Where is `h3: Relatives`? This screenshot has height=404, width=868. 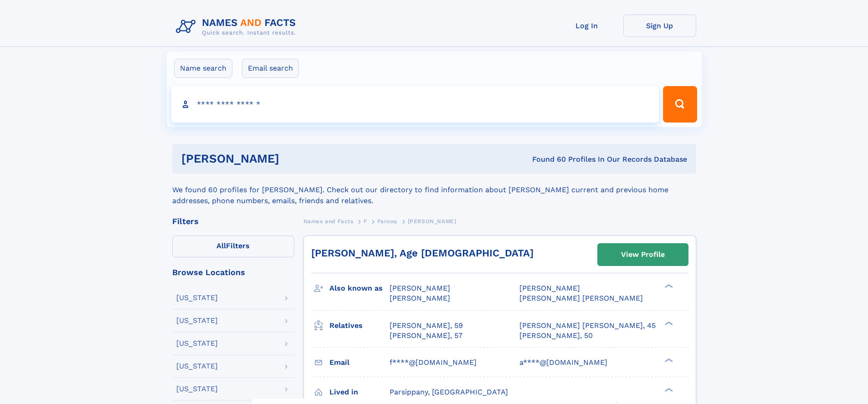
h3: Relatives is located at coordinates (360, 326).